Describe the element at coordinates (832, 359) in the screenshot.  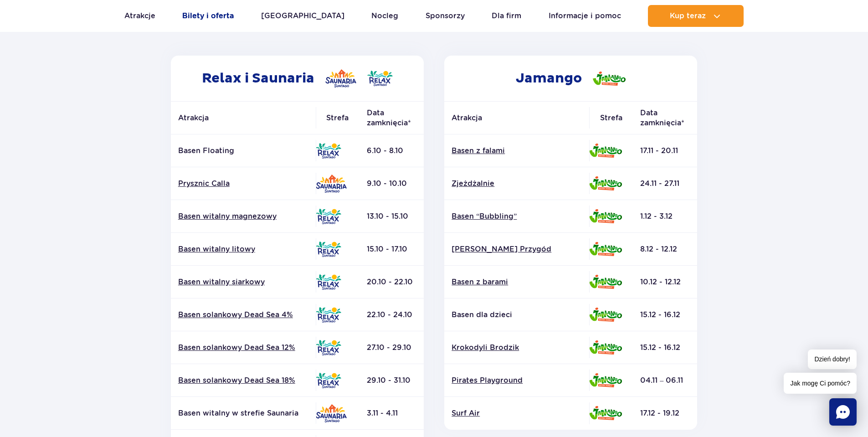
I see `span: Dzień dobry!` at that location.